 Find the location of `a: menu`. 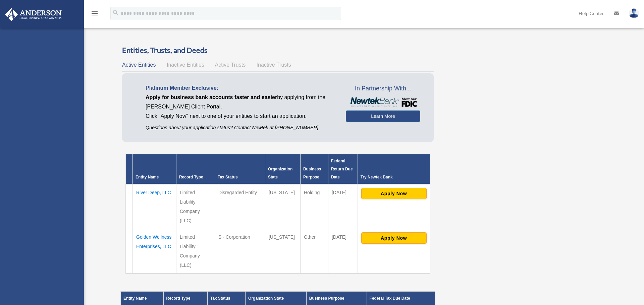

a: menu is located at coordinates (95, 15).